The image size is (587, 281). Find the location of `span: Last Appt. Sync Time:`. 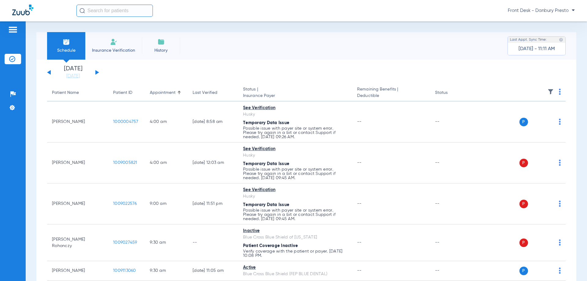

span: Last Appt. Sync Time: is located at coordinates (529, 40).